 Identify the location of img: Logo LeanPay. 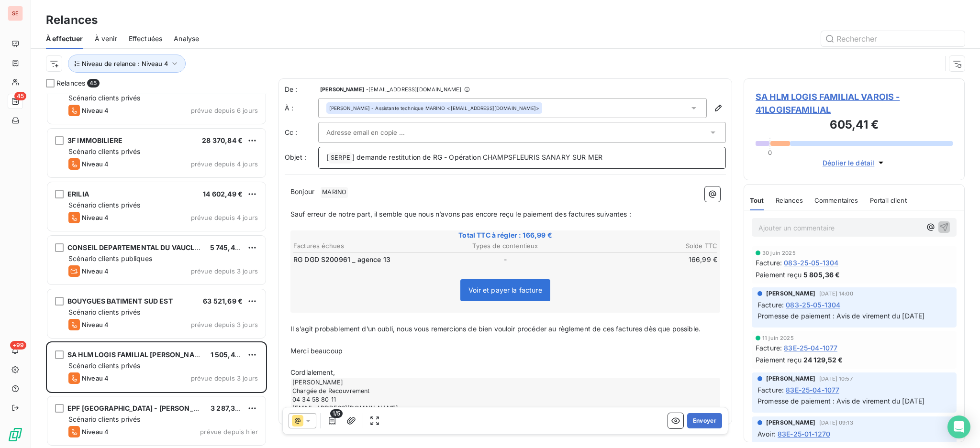
(15, 435).